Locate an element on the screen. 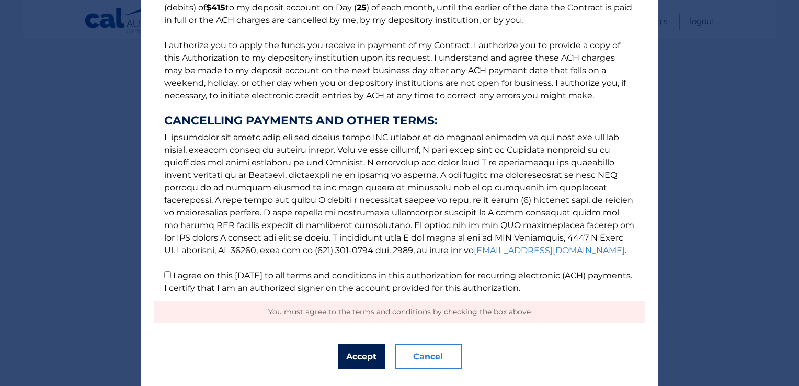  strong: CANCELLING PAYMENTS AND OTHER TERMS: is located at coordinates (399, 121).